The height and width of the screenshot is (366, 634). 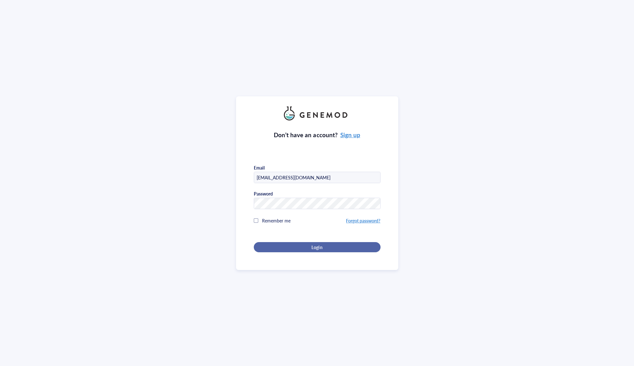 What do you see at coordinates (363, 221) in the screenshot?
I see `a: Forgot password?` at bounding box center [363, 221].